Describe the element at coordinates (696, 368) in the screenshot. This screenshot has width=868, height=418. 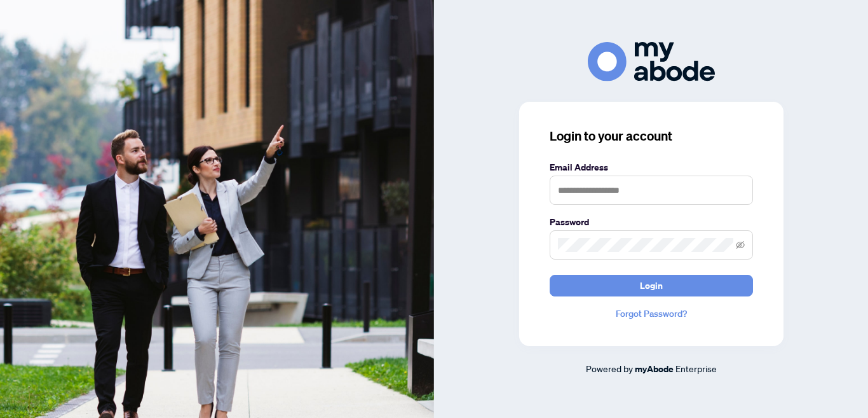
I see `span: Enterprise` at that location.